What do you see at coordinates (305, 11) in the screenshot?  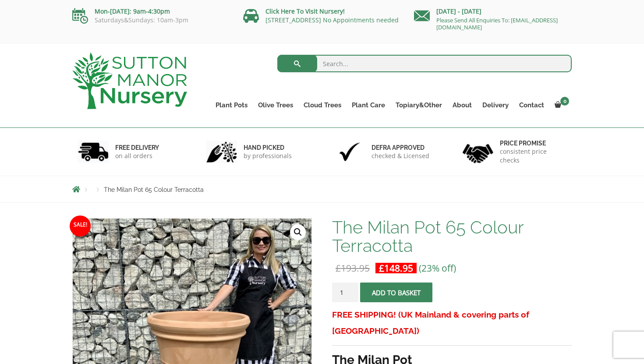 I see `a: Click Here To Visit Nursery!` at bounding box center [305, 11].